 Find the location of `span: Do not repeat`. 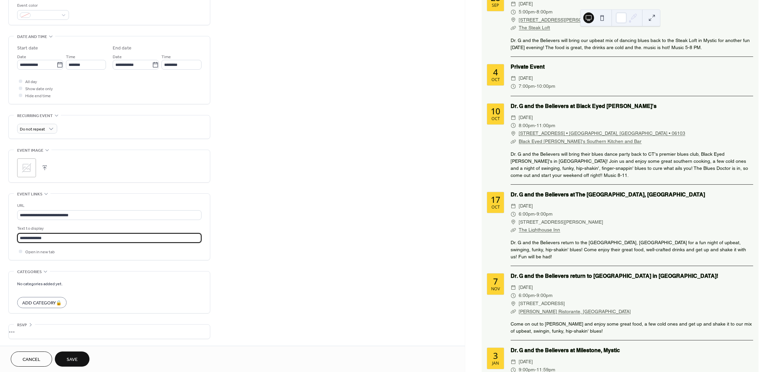

span: Do not repeat is located at coordinates (32, 129).